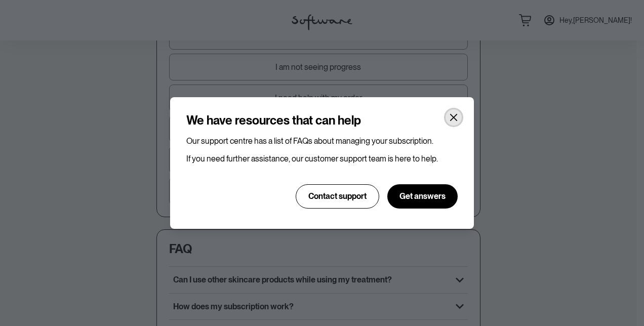  Describe the element at coordinates (422, 196) in the screenshot. I see `span: Get answers` at that location.